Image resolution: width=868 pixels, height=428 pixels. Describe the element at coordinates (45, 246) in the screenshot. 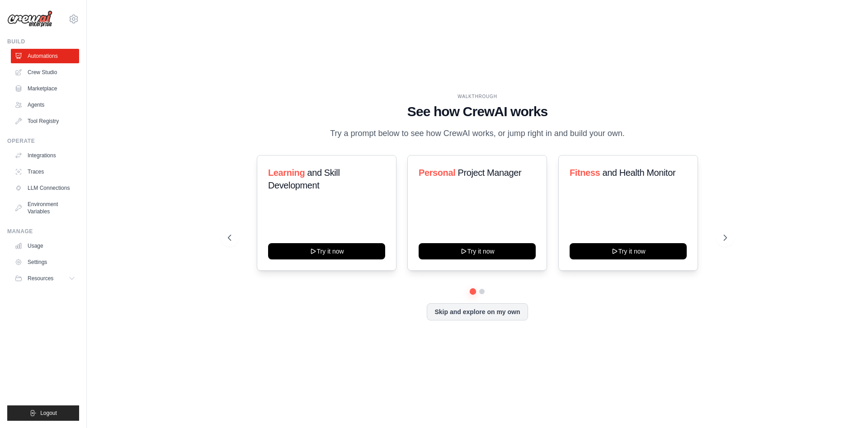

I see `a: Usage` at that location.